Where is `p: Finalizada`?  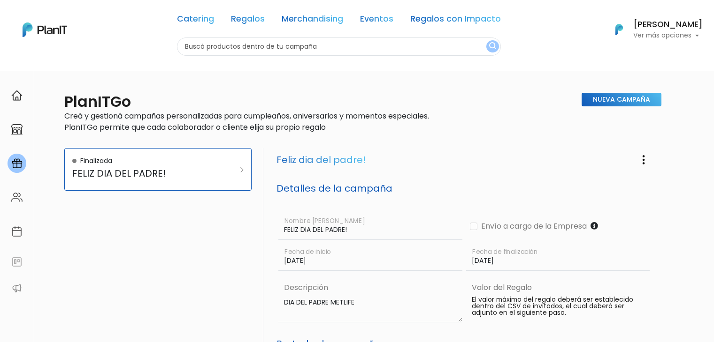
p: Finalizada is located at coordinates (96, 161).